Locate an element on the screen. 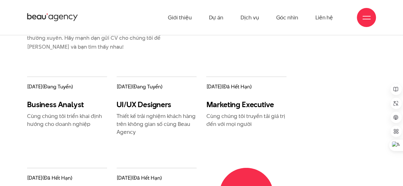 The height and width of the screenshot is (186, 403). h3: Business Analyst is located at coordinates (67, 105).